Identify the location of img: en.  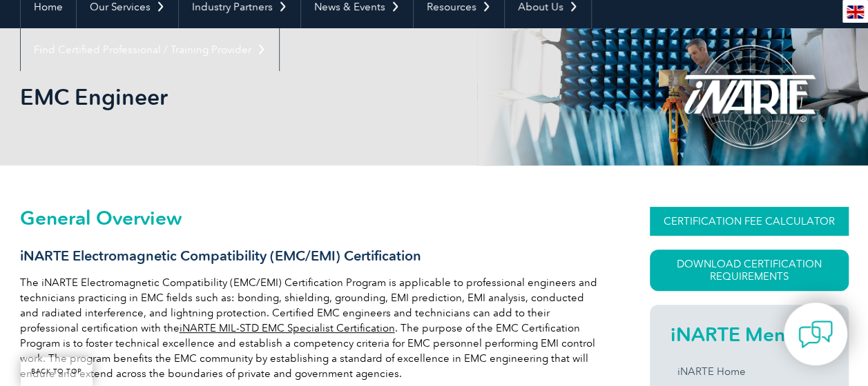
(855, 11).